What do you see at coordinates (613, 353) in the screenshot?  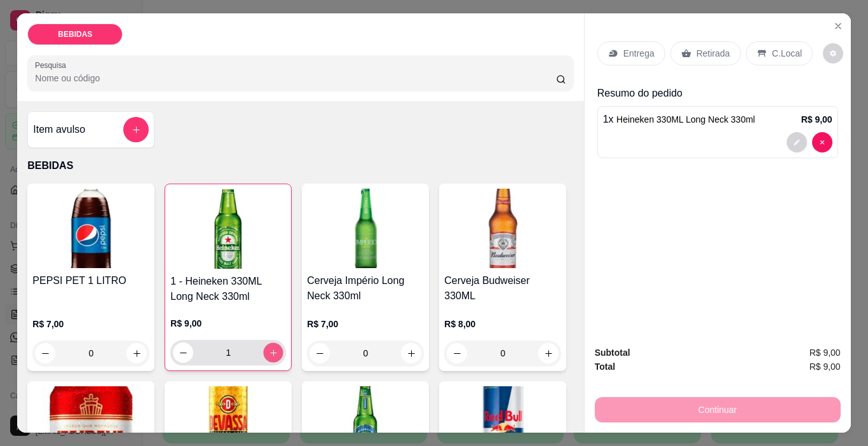 I see `strong: Subtotal` at bounding box center [613, 353].